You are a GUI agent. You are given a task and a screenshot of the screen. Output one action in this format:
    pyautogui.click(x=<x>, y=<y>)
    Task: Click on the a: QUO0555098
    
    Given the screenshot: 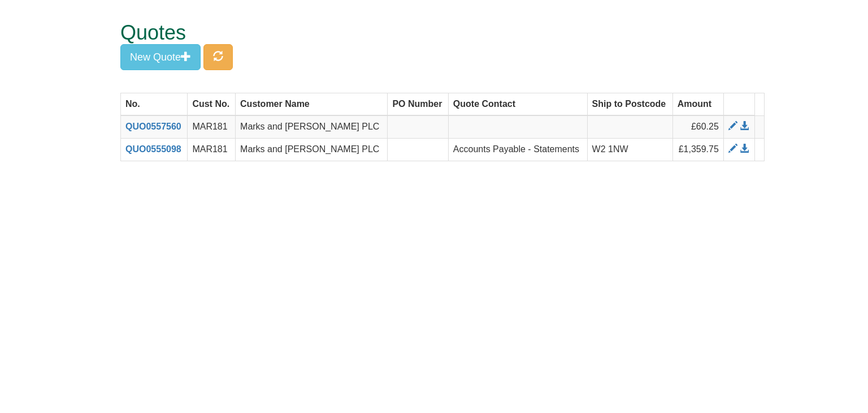 What is the action you would take?
    pyautogui.click(x=153, y=148)
    